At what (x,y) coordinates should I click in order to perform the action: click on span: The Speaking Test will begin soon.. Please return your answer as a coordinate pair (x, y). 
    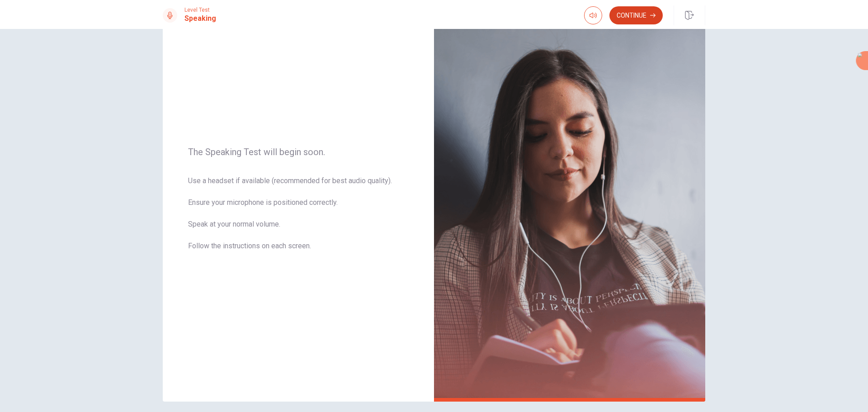
    Looking at the image, I should click on (298, 152).